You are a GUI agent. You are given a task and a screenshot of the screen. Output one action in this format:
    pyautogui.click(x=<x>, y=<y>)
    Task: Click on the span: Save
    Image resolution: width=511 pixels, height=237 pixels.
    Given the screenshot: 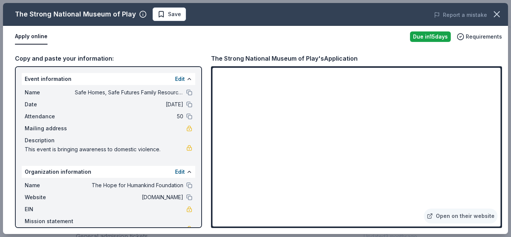 What is the action you would take?
    pyautogui.click(x=174, y=14)
    